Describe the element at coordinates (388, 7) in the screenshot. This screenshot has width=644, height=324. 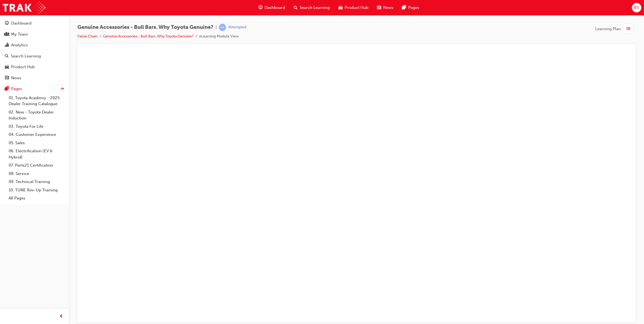
I see `span: News` at that location.